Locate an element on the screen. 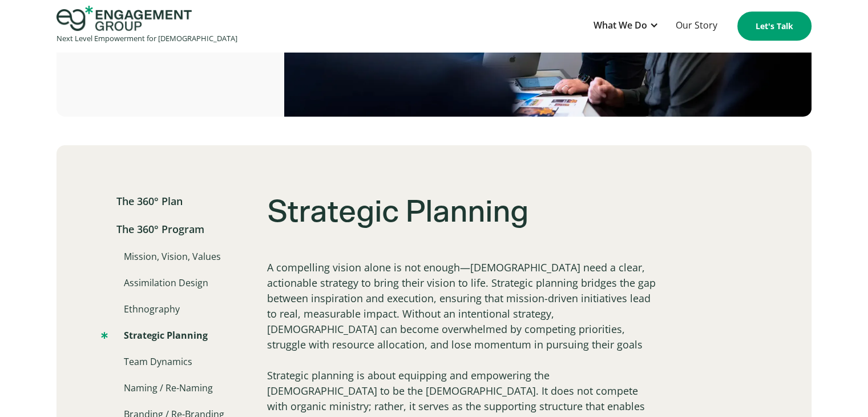 The width and height of the screenshot is (868, 417). a: The 360° Program is located at coordinates (152, 229).